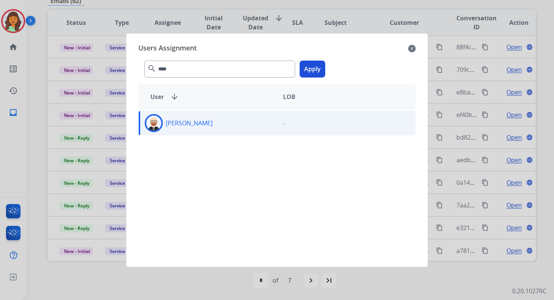 The height and width of the screenshot is (300, 554). Describe the element at coordinates (412, 49) in the screenshot. I see `mat-icon: close` at that location.